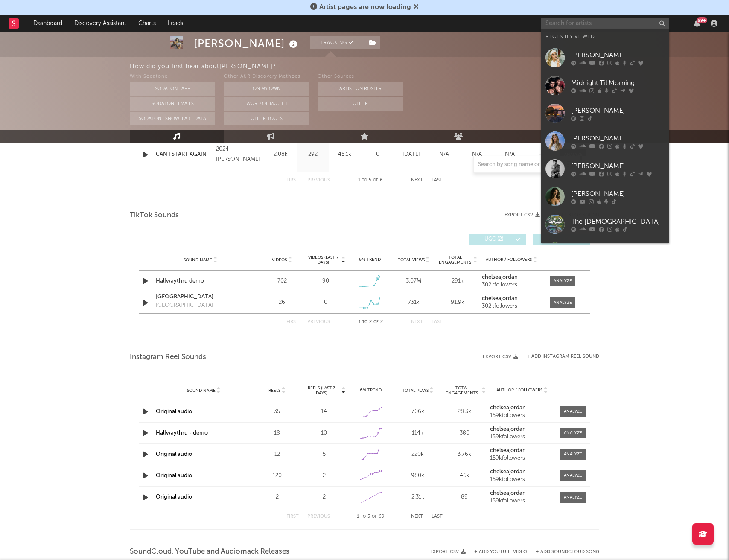  I want to click on div: 0, so click(325, 303).